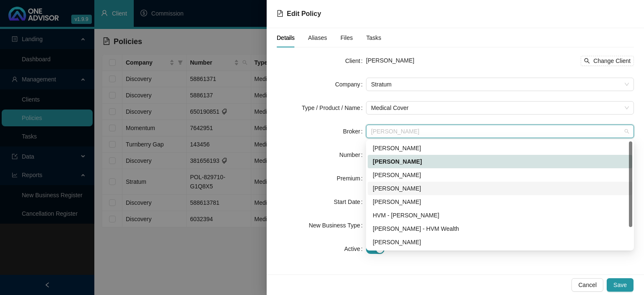  What do you see at coordinates (356, 61) in the screenshot?
I see `label: Client` at bounding box center [356, 61].